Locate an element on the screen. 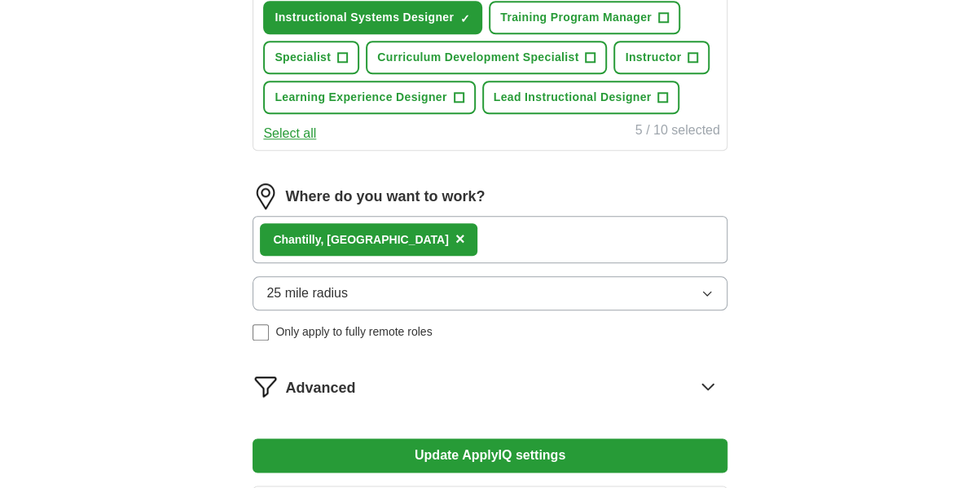 This screenshot has height=488, width=980. img: filter is located at coordinates (266, 386).